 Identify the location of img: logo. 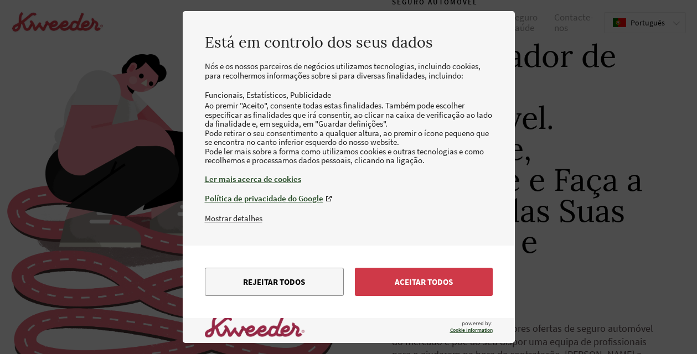
(254, 326).